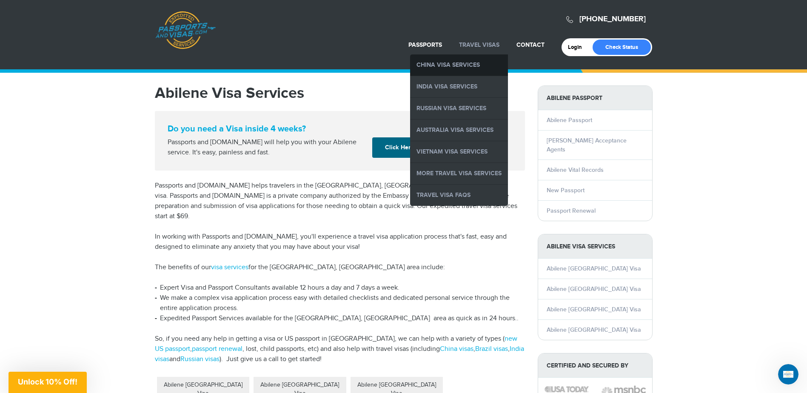 The image size is (807, 393). I want to click on a: Vietnam Visa Services, so click(459, 152).